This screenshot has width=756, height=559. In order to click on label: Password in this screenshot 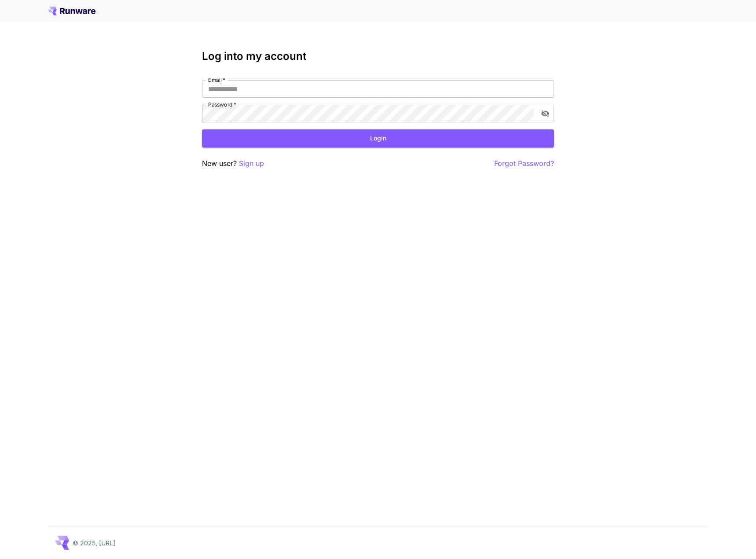, I will do `click(222, 104)`.